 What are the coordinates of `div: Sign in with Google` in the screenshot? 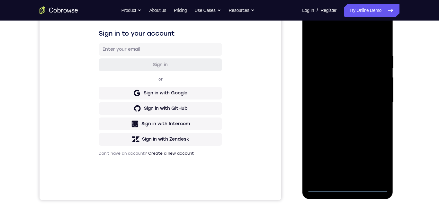 It's located at (126, 108).